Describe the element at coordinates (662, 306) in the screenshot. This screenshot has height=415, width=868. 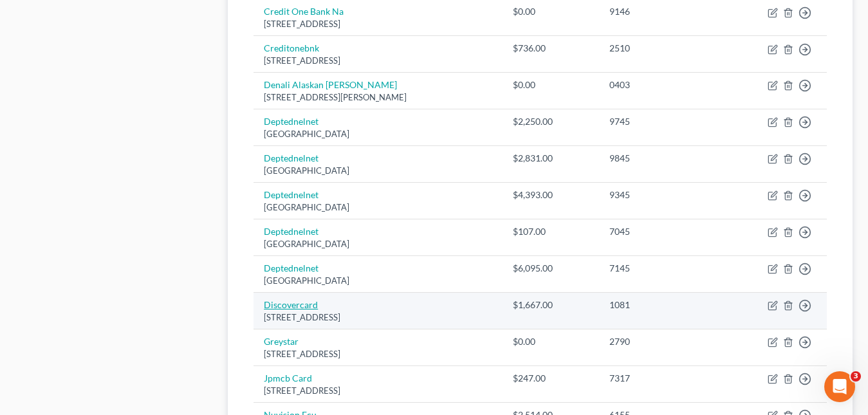
I see `div: 1081` at that location.